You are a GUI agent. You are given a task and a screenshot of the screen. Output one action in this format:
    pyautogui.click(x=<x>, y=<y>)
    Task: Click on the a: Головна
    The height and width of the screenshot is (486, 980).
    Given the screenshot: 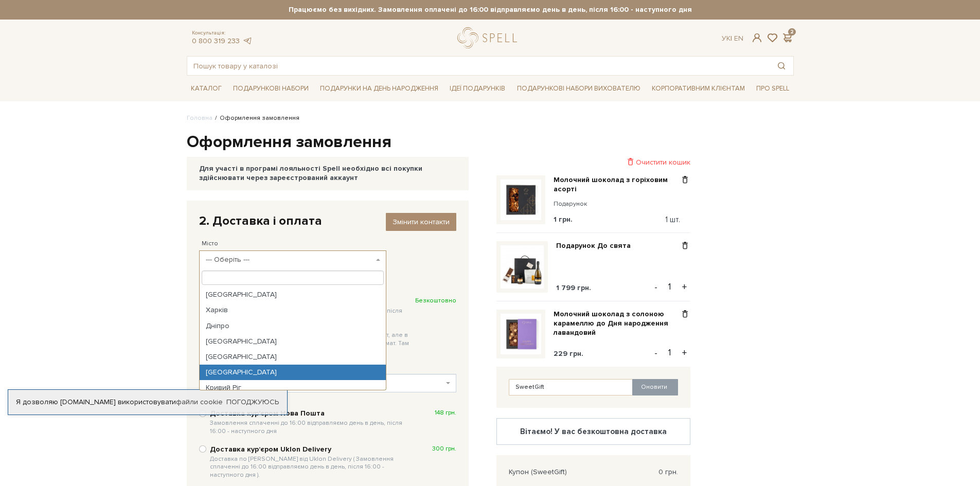 What is the action you would take?
    pyautogui.click(x=199, y=118)
    